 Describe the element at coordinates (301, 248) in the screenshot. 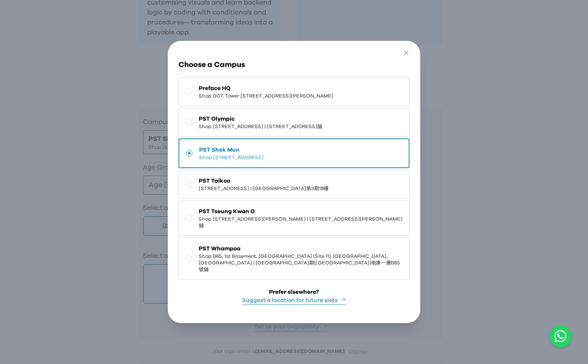

I see `span: PST Whampoa` at that location.